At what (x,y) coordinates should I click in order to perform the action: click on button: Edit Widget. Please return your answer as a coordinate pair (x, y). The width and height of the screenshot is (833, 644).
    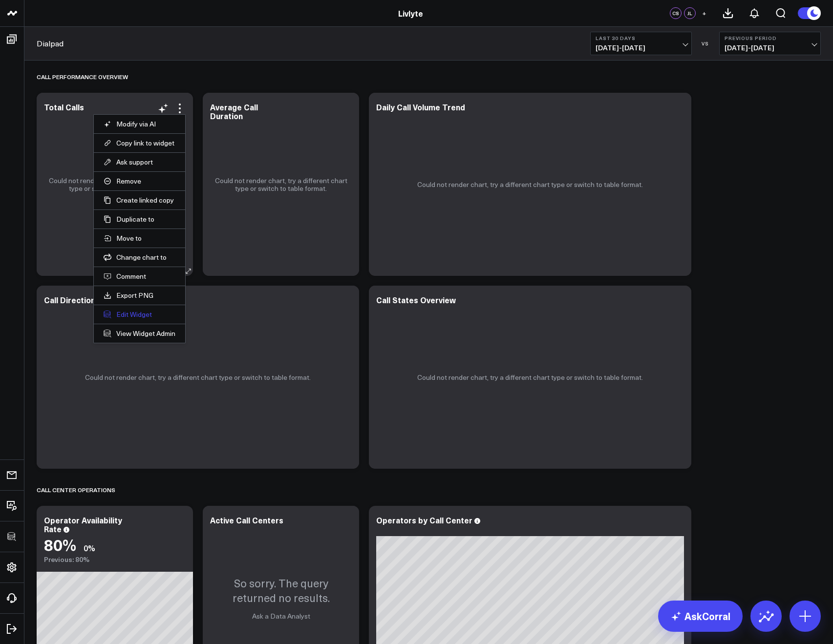
    Looking at the image, I should click on (139, 315).